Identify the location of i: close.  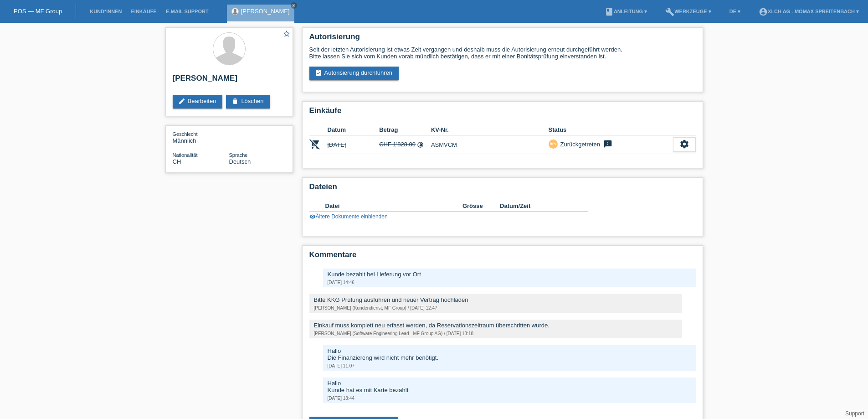
(294, 6).